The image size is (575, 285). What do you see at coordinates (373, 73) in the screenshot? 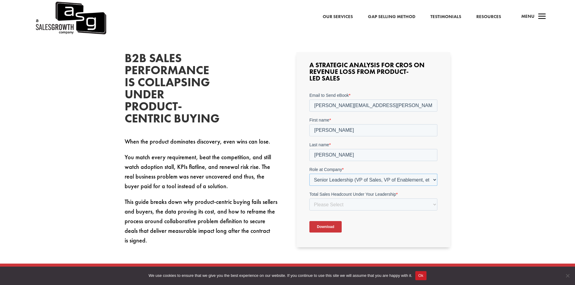
I see `h3: A Strategic Analysis for CROs on Revenue Loss from Product-Led Sales` at bounding box center [373, 73].